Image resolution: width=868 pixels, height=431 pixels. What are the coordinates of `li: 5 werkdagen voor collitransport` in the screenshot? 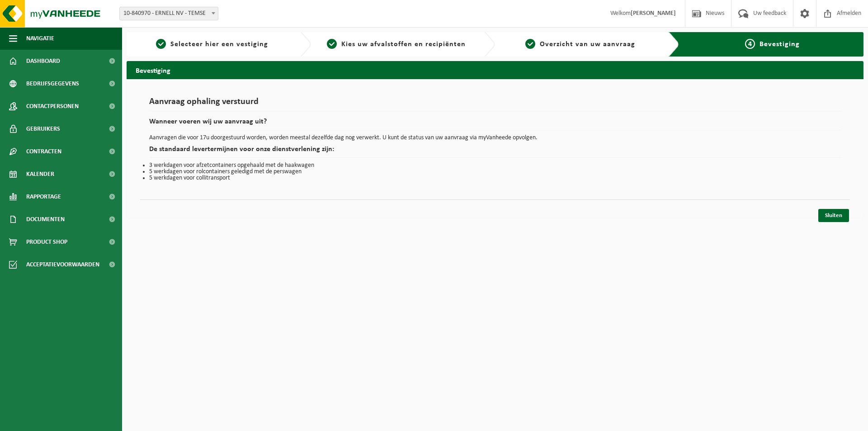 It's located at (495, 178).